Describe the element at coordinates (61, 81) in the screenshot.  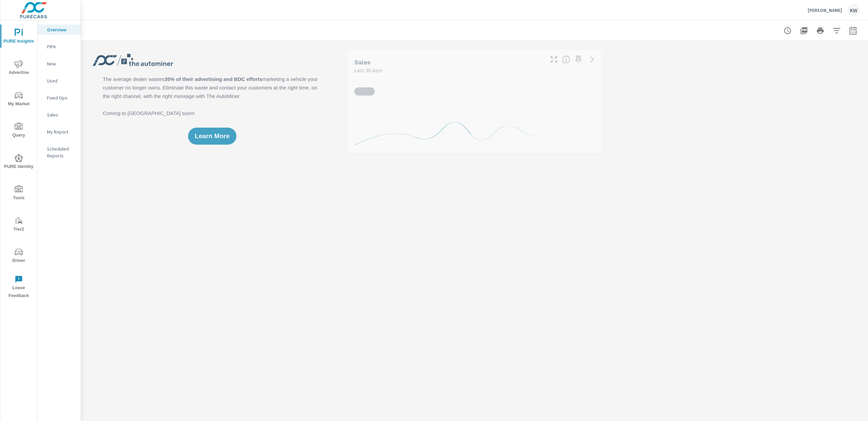
I see `p: Used` at that location.